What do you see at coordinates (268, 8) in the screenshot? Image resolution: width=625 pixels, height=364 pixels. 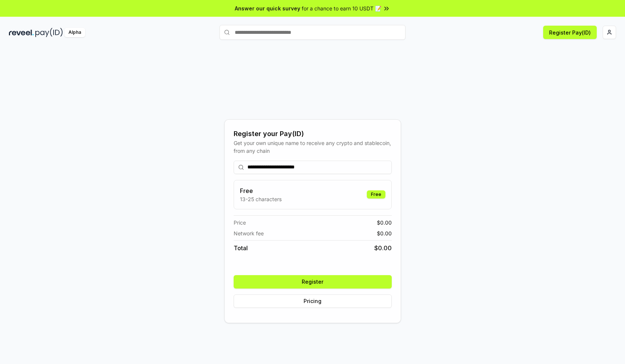 I see `span: Answer our quick survey` at bounding box center [268, 8].